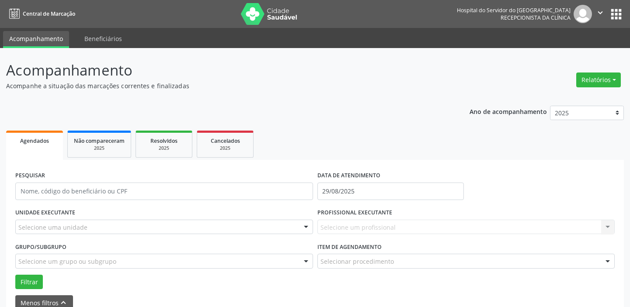 The width and height of the screenshot is (630, 307). What do you see at coordinates (164, 191) in the screenshot?
I see `input: Nome, código do beneficiário ou CPF` at bounding box center [164, 191].